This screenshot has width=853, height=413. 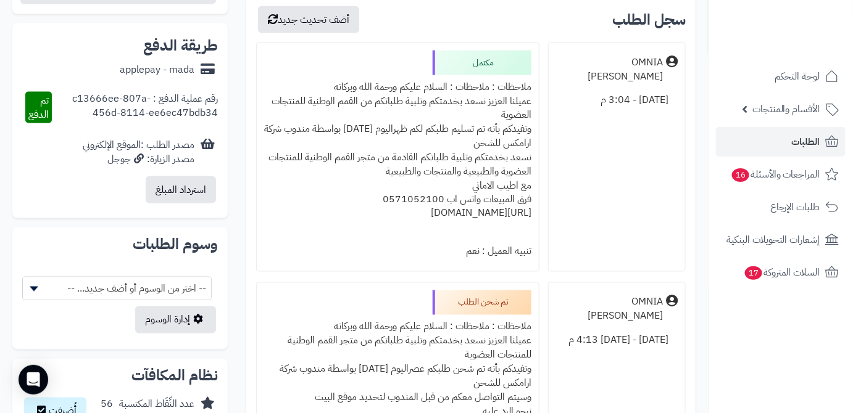 I want to click on a: المراجعات والأسئلة16, so click(x=780, y=175).